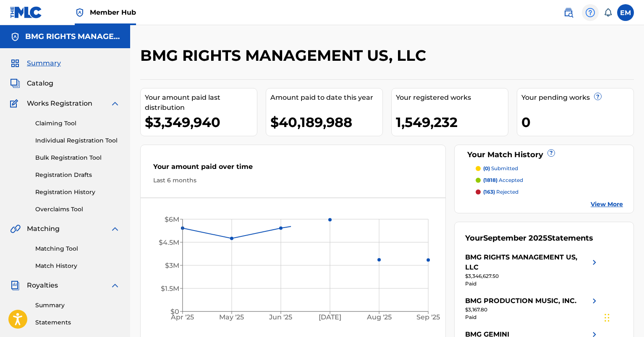  What do you see at coordinates (285, 55) in the screenshot?
I see `h2: BMG RIGHTS MANAGEMENT US, LLC` at bounding box center [285, 55].